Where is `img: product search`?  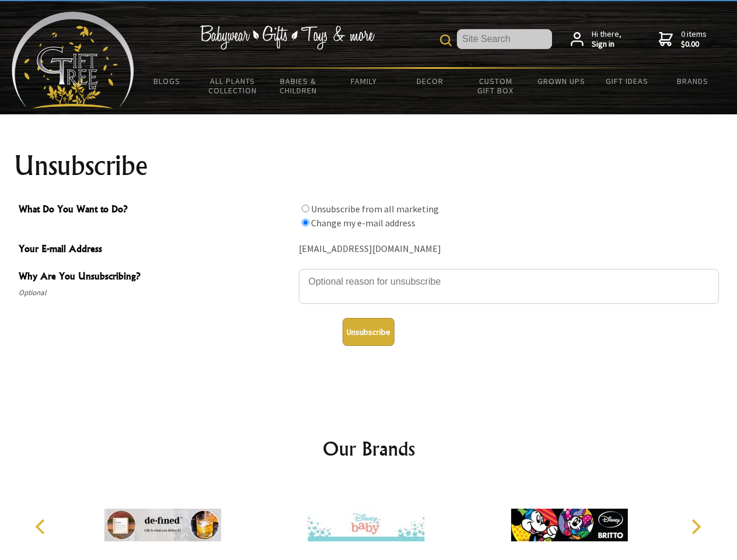 img: product search is located at coordinates (446, 40).